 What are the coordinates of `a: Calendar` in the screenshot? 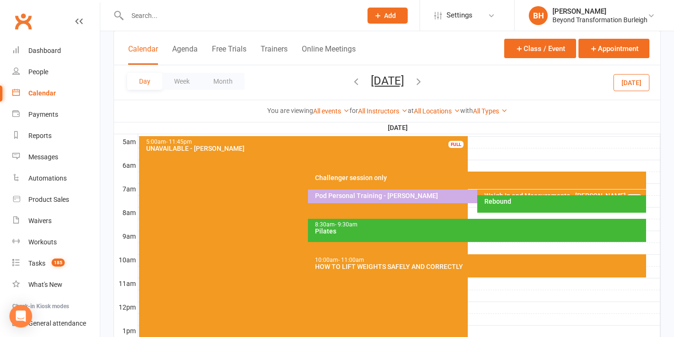 It's located at (56, 93).